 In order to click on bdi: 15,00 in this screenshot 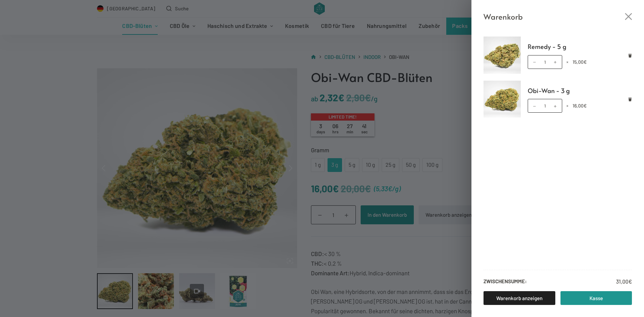, I will do `click(579, 62)`.